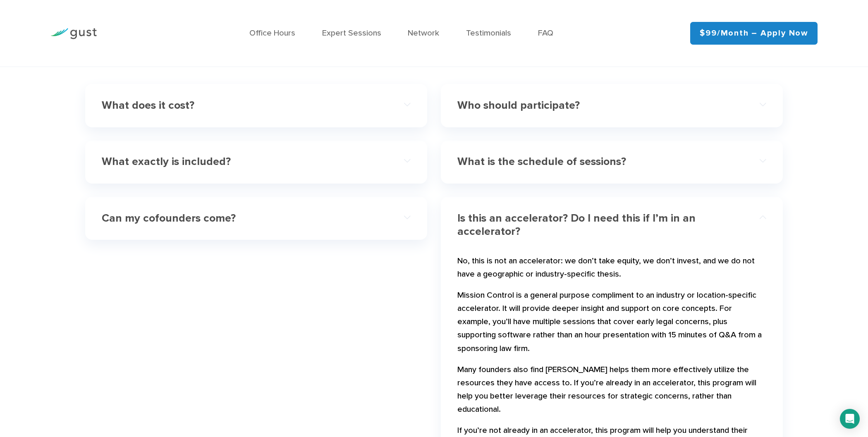  Describe the element at coordinates (850, 419) in the screenshot. I see `div: Open Intercom Messenger` at that location.